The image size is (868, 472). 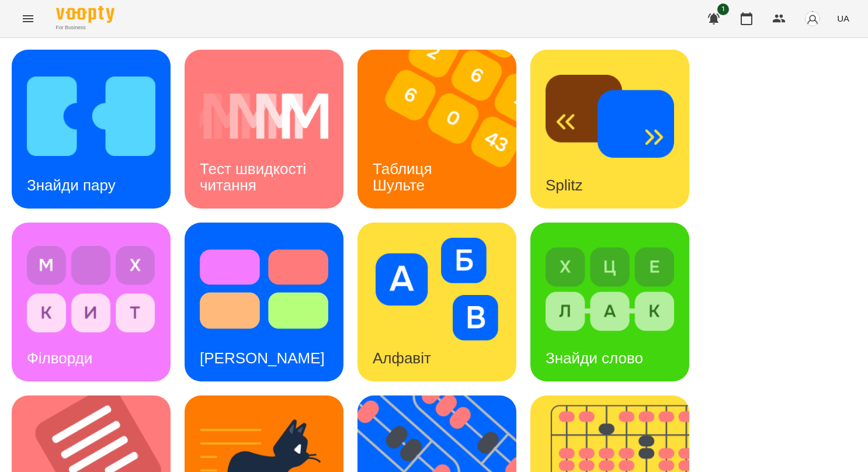 I want to click on img: Алфавіт, so click(x=437, y=289).